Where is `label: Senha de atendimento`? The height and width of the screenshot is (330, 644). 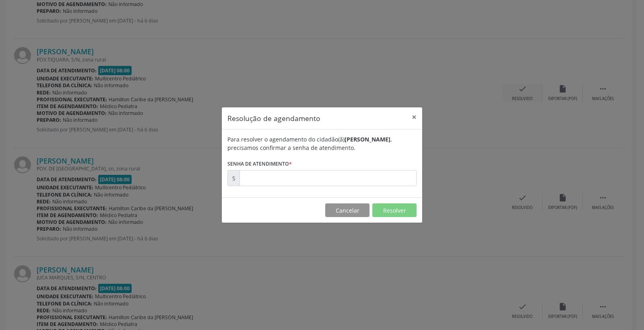
label: Senha de atendimento is located at coordinates (260, 163).